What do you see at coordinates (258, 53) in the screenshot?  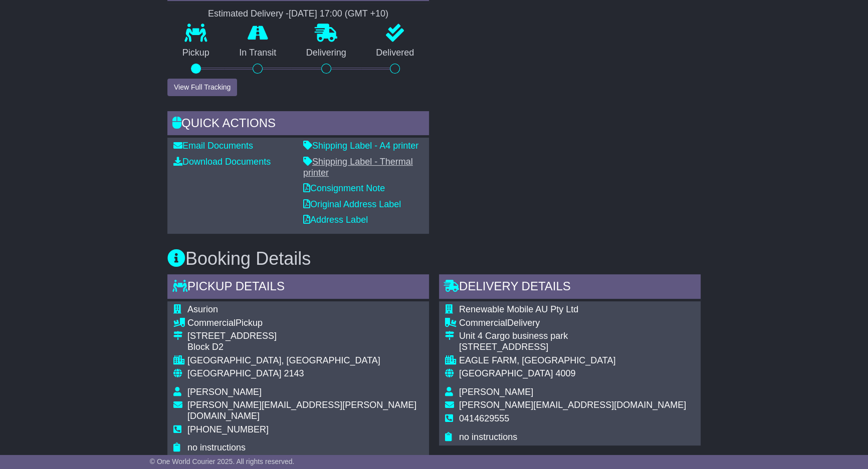 I see `p: In Transit` at bounding box center [258, 53].